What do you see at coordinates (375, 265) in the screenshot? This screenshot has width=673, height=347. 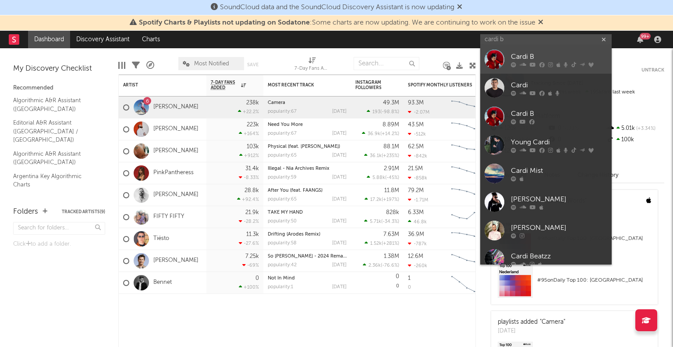 I see `span: 2.36k` at bounding box center [375, 265].